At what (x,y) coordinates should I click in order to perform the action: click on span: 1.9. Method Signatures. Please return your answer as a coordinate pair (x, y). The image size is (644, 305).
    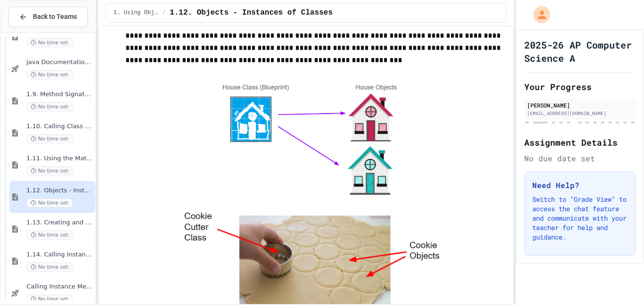
    Looking at the image, I should click on (60, 94).